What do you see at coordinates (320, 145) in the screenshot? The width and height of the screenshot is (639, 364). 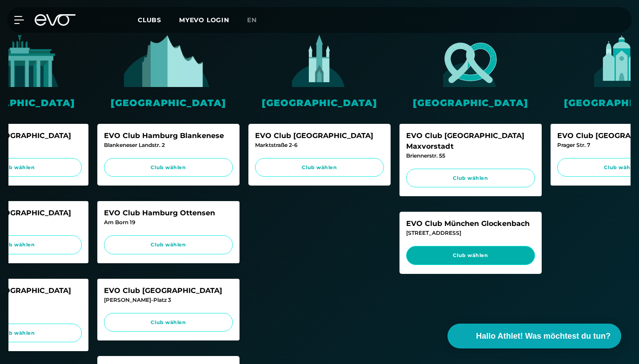 I see `div: Marktstraße 2-6` at bounding box center [320, 145].